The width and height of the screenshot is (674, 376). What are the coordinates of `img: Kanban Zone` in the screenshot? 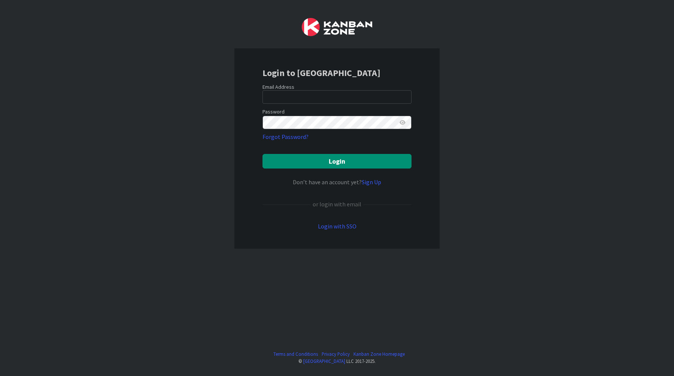 It's located at (337, 27).